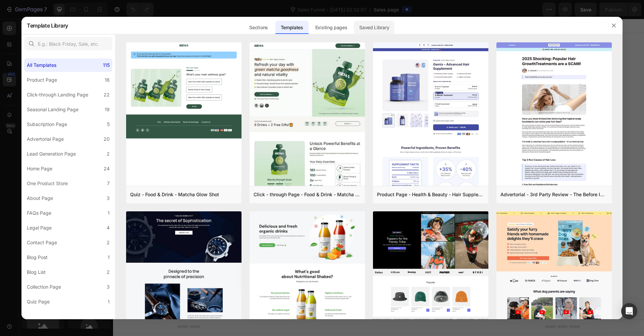 This screenshot has width=644, height=336. What do you see at coordinates (553, 194) in the screenshot?
I see `div: Advertorial - 3rd Party Review - The Before Image - Hair Supplement` at bounding box center [553, 194].